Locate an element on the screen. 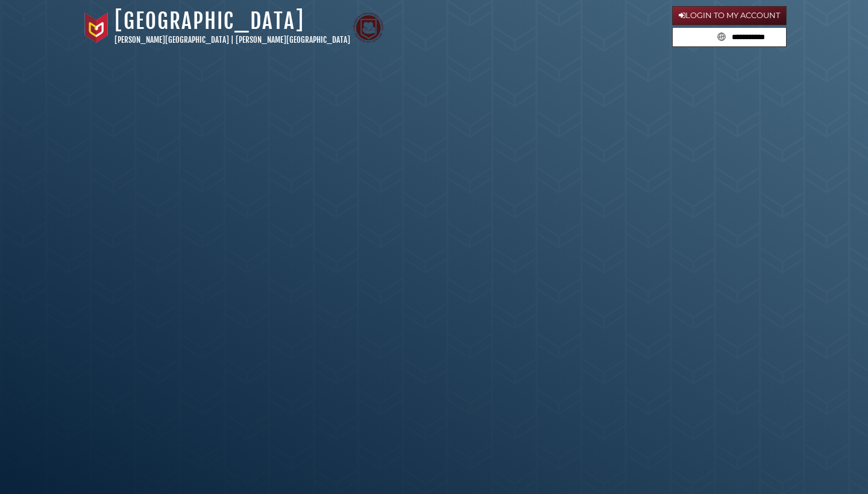 This screenshot has width=868, height=494. form: Search library guides, policies, and FAQs. is located at coordinates (729, 38).